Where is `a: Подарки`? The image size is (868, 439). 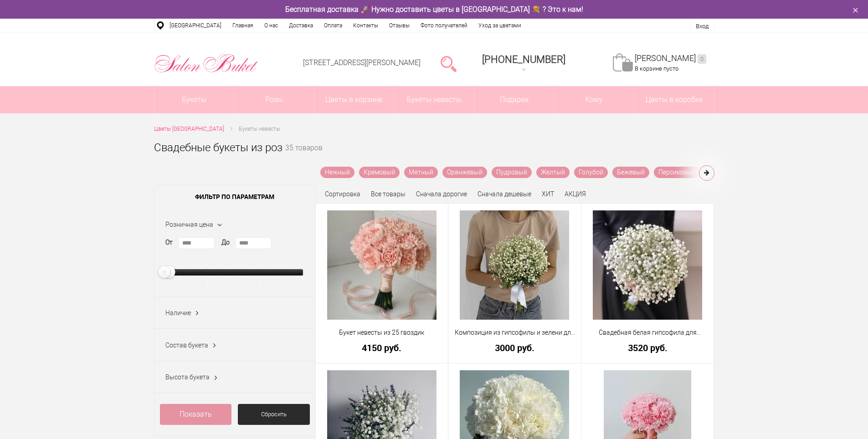 a: Подарки is located at coordinates (514, 100).